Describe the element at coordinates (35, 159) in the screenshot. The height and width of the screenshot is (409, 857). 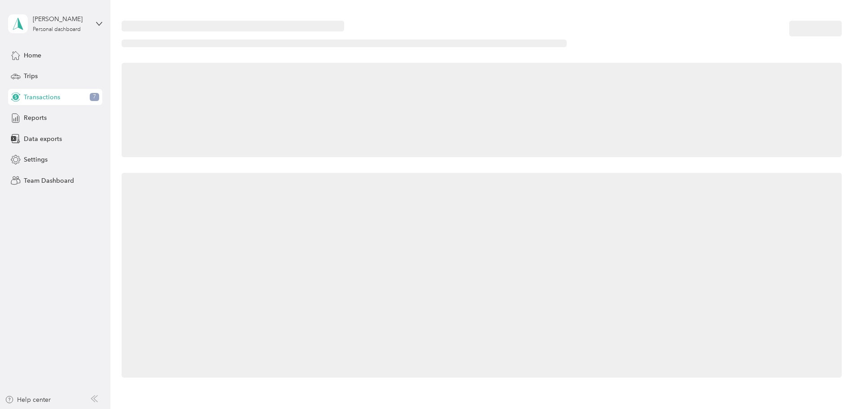
I see `span: Settings` at that location.